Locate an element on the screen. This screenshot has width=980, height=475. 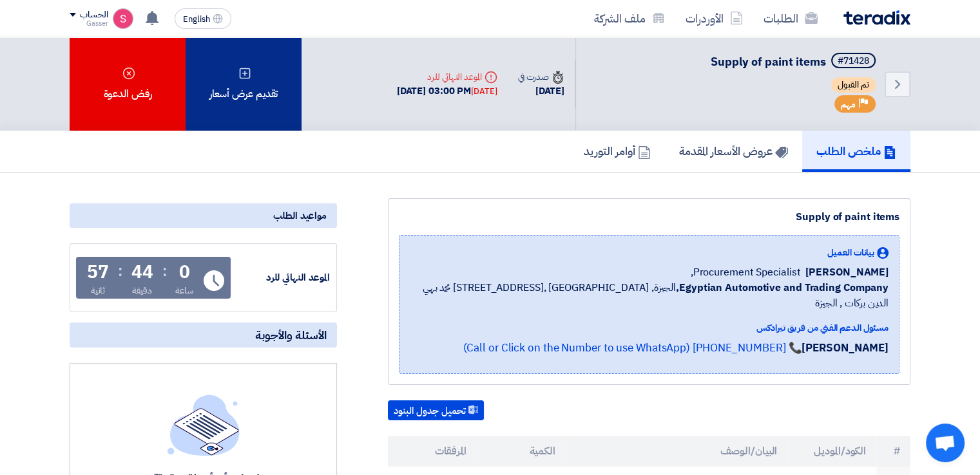
div: 44 is located at coordinates (142, 273).